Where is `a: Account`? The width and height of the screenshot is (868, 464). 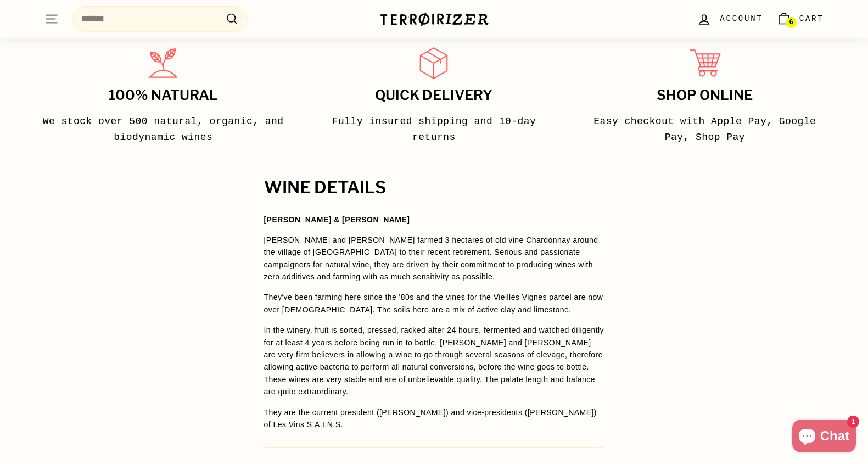 a: Account is located at coordinates (729, 19).